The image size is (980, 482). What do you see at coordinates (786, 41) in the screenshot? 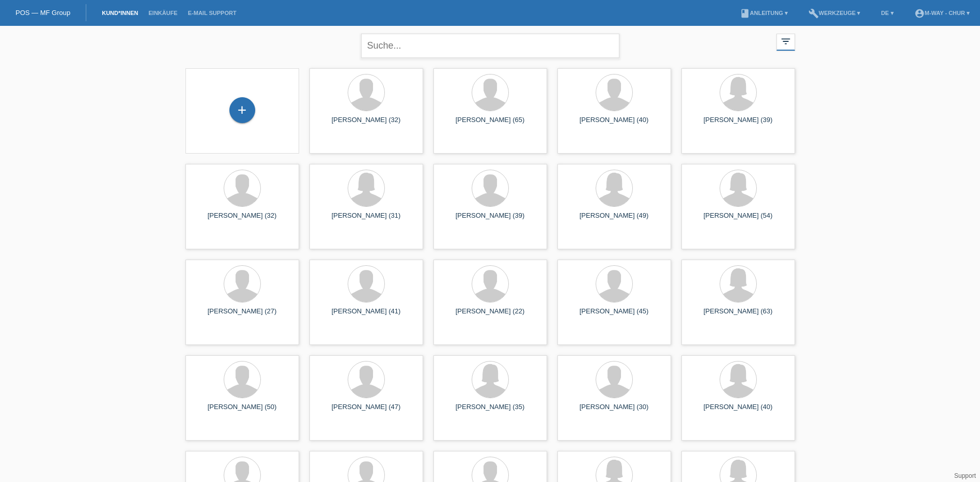
I see `i: filter_list` at bounding box center [786, 41].